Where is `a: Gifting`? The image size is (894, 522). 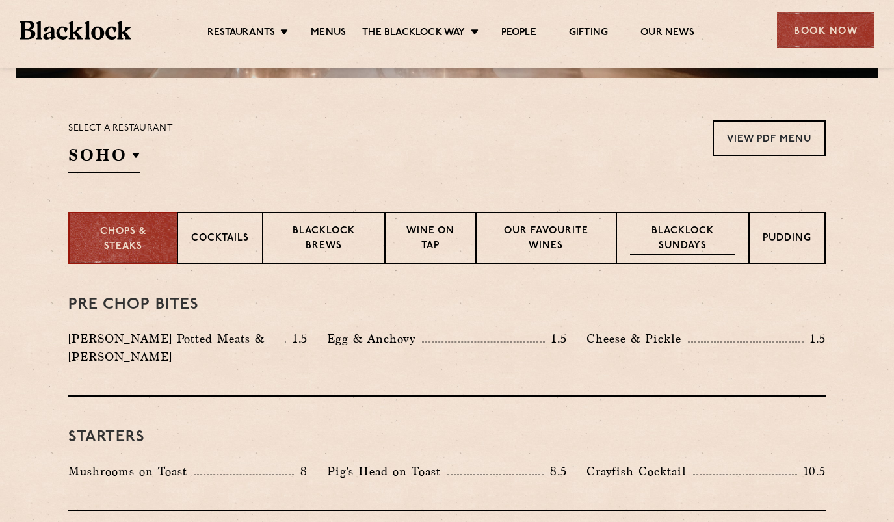
a: Gifting is located at coordinates (588, 34).